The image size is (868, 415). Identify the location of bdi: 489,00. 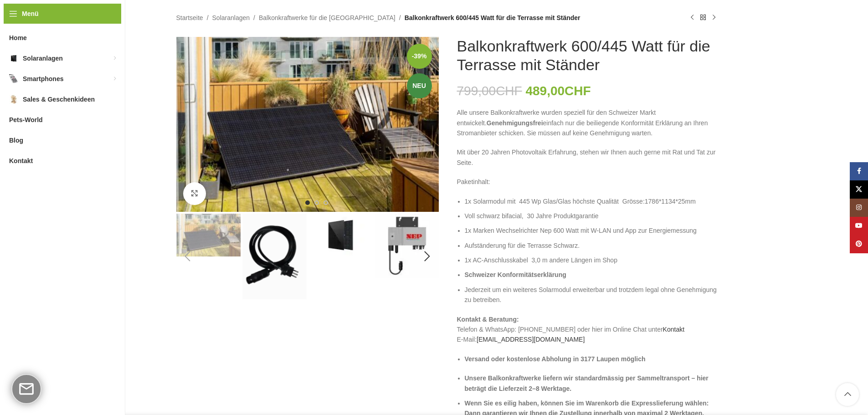
(558, 90).